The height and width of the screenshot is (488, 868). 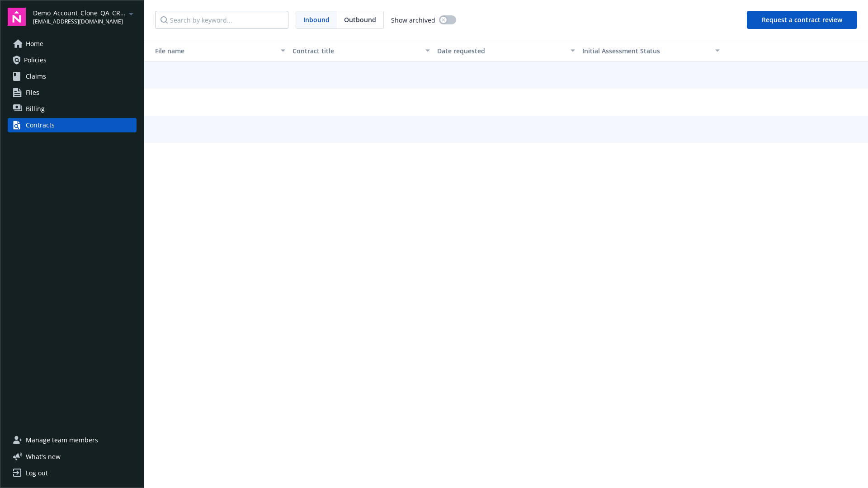 I want to click on span: What ' s new, so click(x=43, y=456).